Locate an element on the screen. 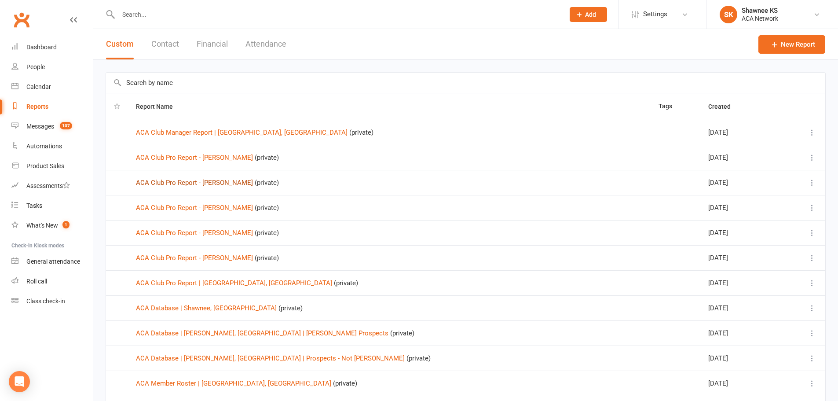 This screenshot has height=401, width=838. div: Messages is located at coordinates (40, 126).